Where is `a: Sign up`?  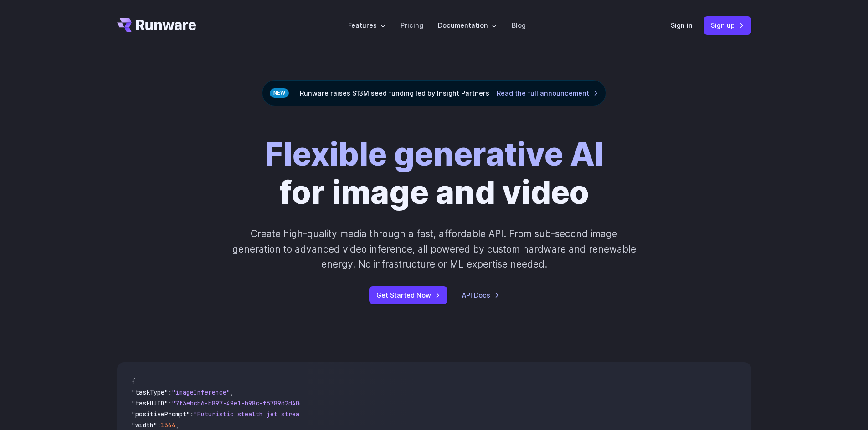
a: Sign up is located at coordinates (727, 26).